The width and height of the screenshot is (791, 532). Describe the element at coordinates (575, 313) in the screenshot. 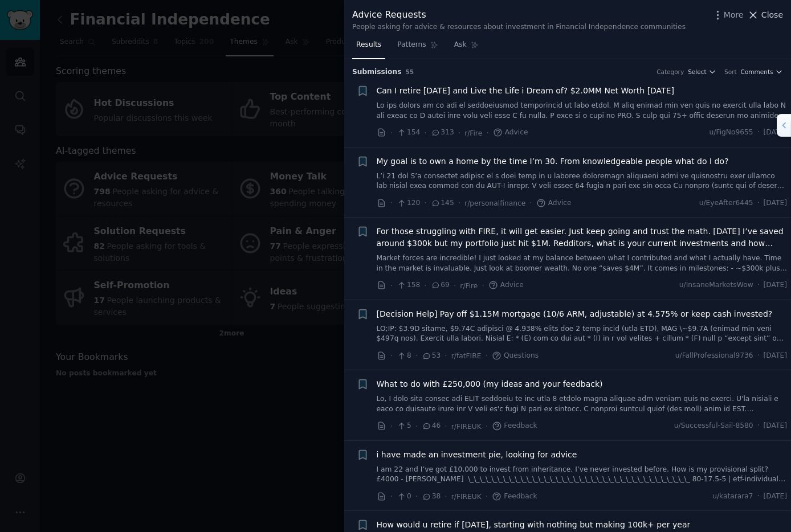

I see `a: [Decision Help] Pay off $1.15M mortgage (10/6 ARM, adjustable) at 4.575% or keep cash invested?` at that location.